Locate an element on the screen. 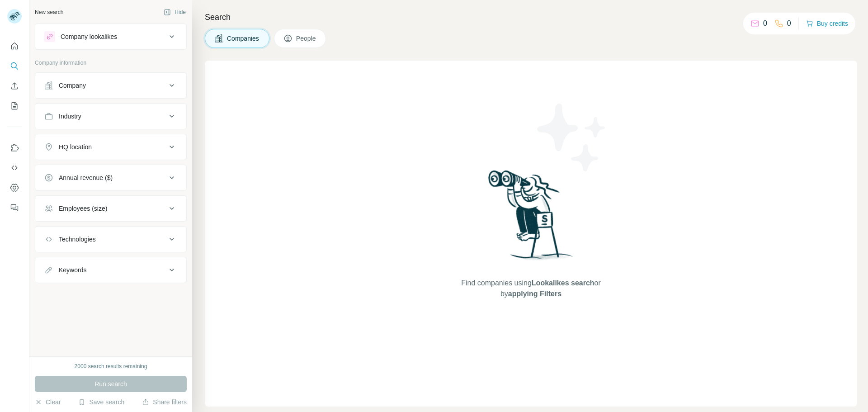 The height and width of the screenshot is (412, 868). div: Technologies is located at coordinates (77, 239).